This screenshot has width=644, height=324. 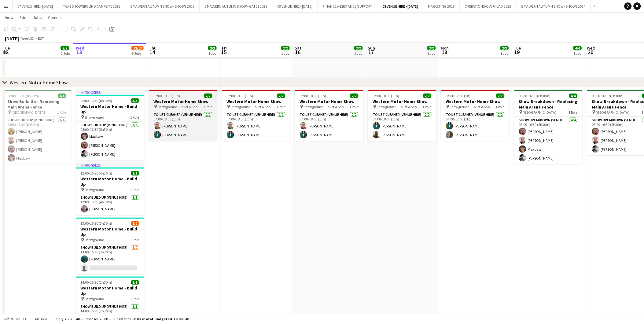 What do you see at coordinates (348, 6) in the screenshot?
I see `button: FINANCE ASSISTANCE/SUPPORT` at bounding box center [348, 6].